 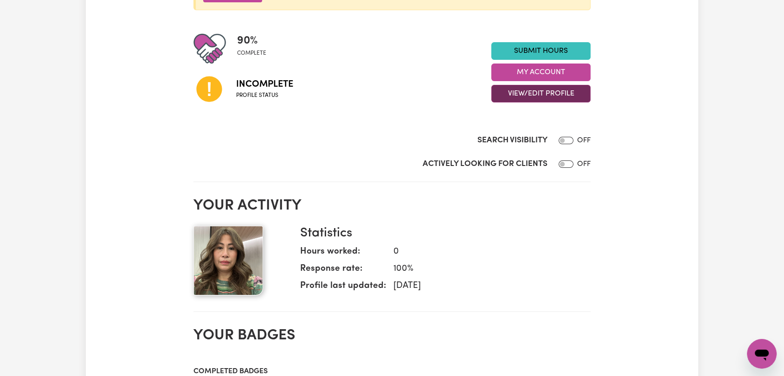 What do you see at coordinates (251, 53) in the screenshot?
I see `span: complete` at bounding box center [251, 53].